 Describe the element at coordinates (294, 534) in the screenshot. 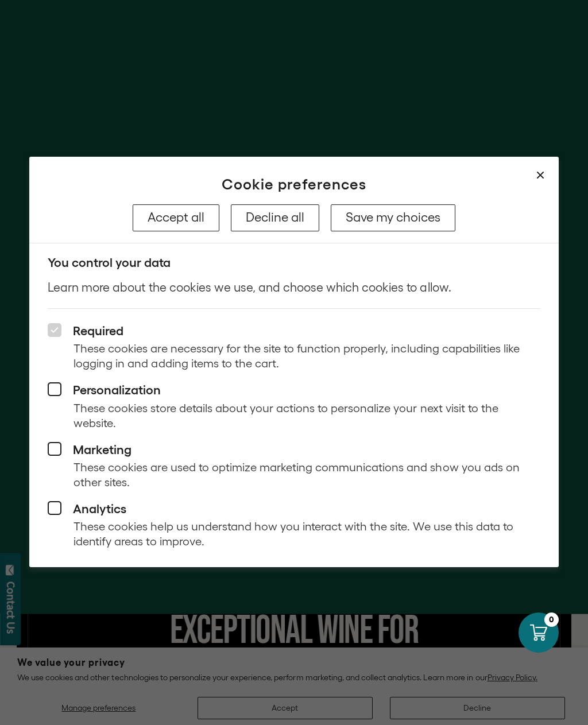

I see `p: These cookies help us understand how you interact with the site. We use this data to identify are...` at that location.